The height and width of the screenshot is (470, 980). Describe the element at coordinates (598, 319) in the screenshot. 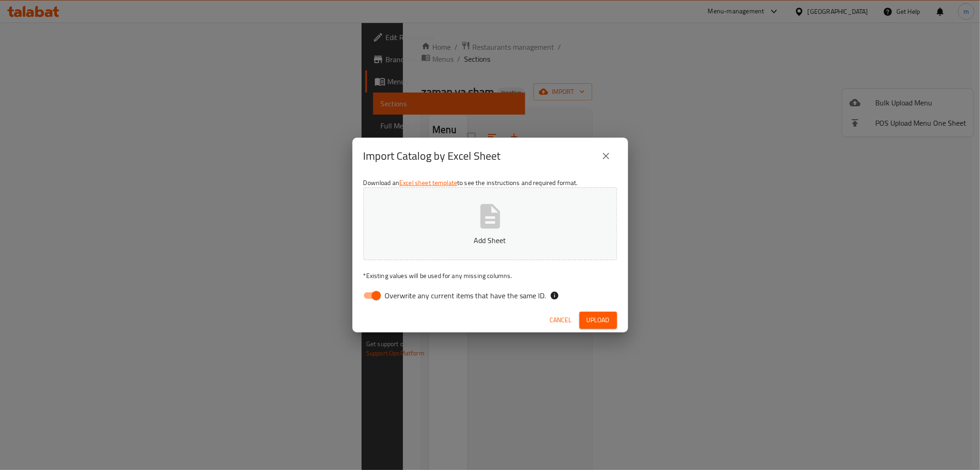

I see `span: Upload` at that location.